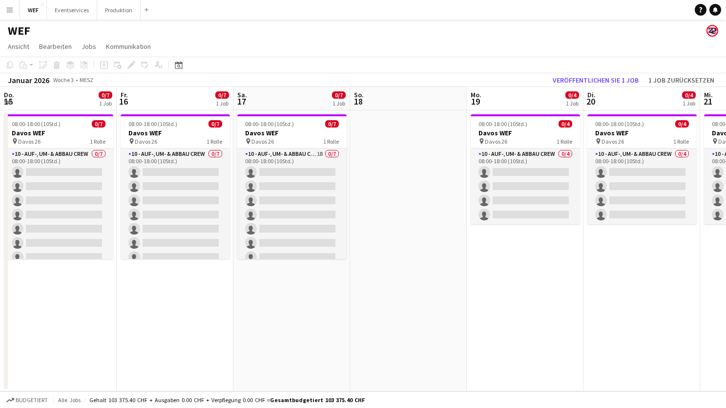  Describe the element at coordinates (55, 46) in the screenshot. I see `span: Bearbeiten` at that location.